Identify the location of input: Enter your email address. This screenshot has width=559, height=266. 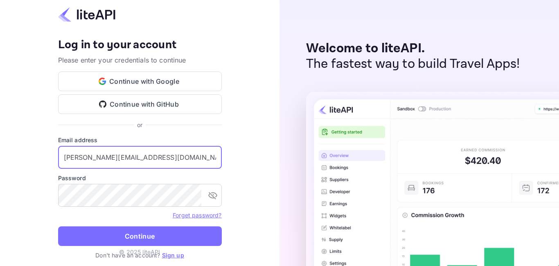
(140, 158).